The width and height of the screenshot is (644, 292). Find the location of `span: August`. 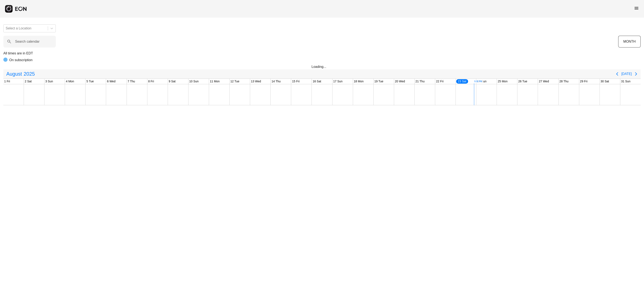

span: August is located at coordinates (14, 74).